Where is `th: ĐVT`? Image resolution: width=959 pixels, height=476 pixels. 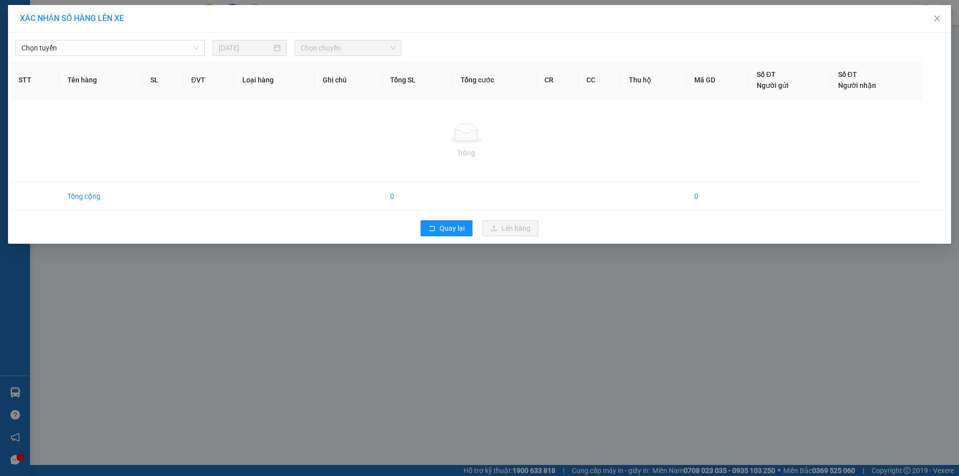
th: ĐVT is located at coordinates (209, 80).